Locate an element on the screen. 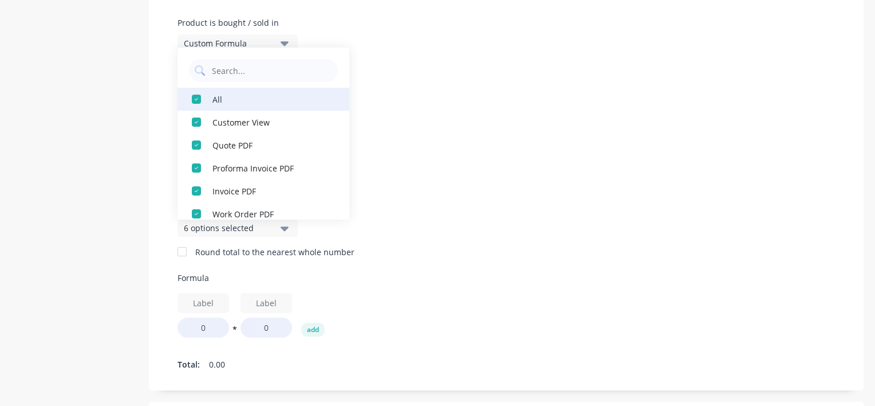  button: 6 options selected is located at coordinates (238, 228).